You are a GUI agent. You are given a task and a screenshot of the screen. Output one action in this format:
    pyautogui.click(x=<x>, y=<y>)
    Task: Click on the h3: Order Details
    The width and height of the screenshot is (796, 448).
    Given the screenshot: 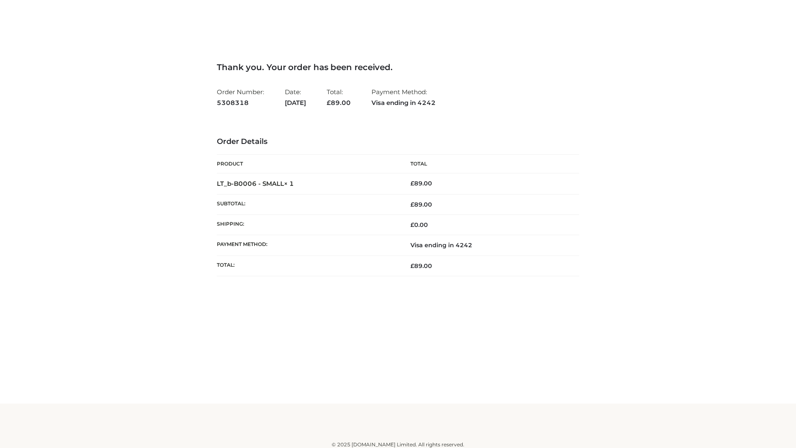 What is the action you would take?
    pyautogui.click(x=398, y=142)
    